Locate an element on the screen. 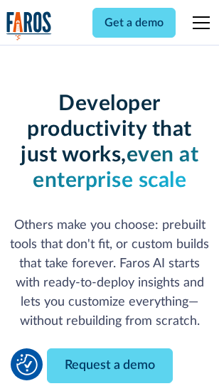 The image size is (219, 391). img: Revisit consent button is located at coordinates (27, 365).